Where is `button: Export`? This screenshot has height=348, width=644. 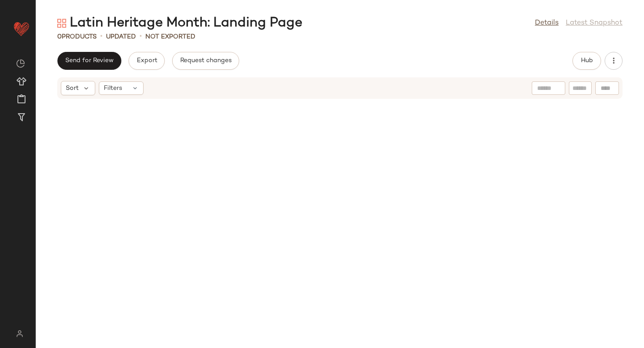 button: Export is located at coordinates (146, 61).